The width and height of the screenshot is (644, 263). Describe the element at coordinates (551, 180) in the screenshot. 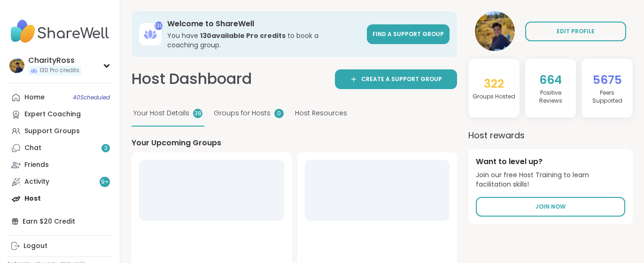

I see `span: Join our free Host Training to learn facilitation skills!` at that location.